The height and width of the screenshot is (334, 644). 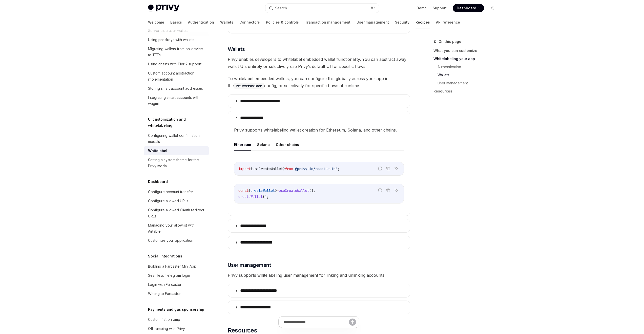 I want to click on a: Whitelabel, so click(x=177, y=150).